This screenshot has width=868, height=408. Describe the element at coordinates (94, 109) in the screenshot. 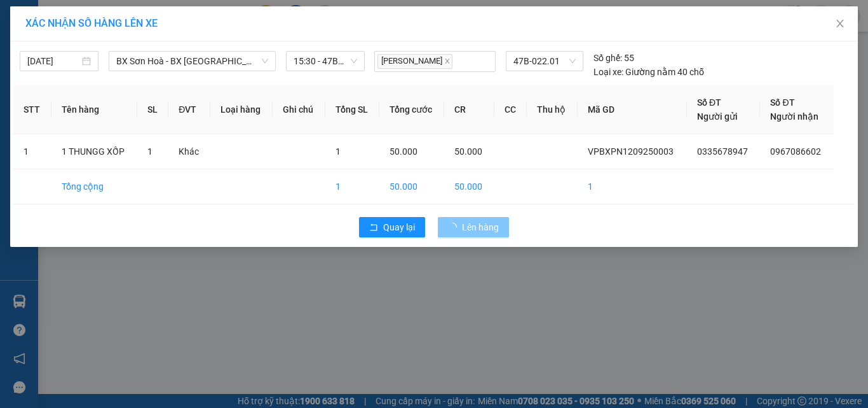

I see `th: Tên hàng` at that location.